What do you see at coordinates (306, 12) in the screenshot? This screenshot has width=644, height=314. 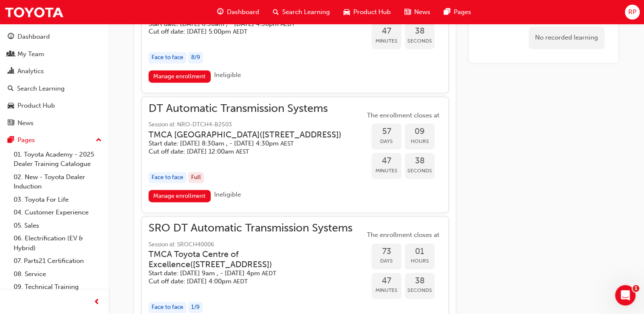 I see `span: Search Learning` at bounding box center [306, 12].